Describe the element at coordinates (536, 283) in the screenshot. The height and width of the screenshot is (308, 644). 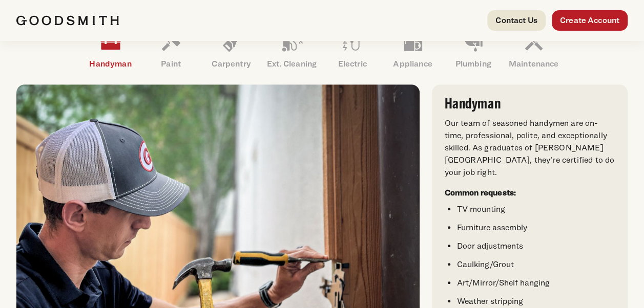
I see `li: Art/Mirror/Shelf hanging` at that location.